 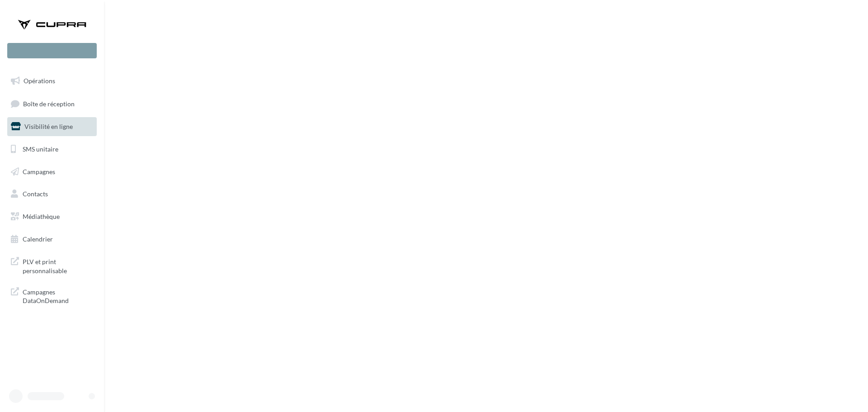 What do you see at coordinates (58, 295) in the screenshot?
I see `span: Campagnes DataOnDemand` at bounding box center [58, 295].